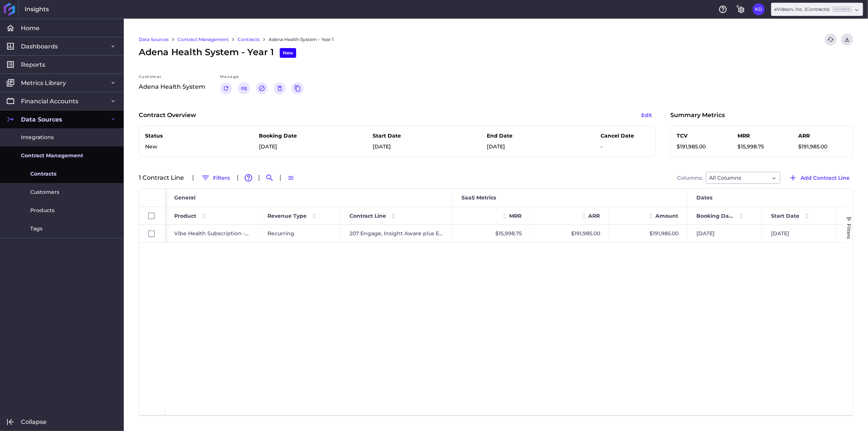 This screenshot has width=868, height=431. I want to click on span: Contract Line, so click(368, 216).